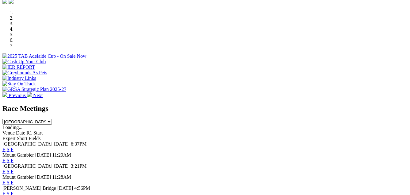  I want to click on span: R1 Start, so click(34, 132).